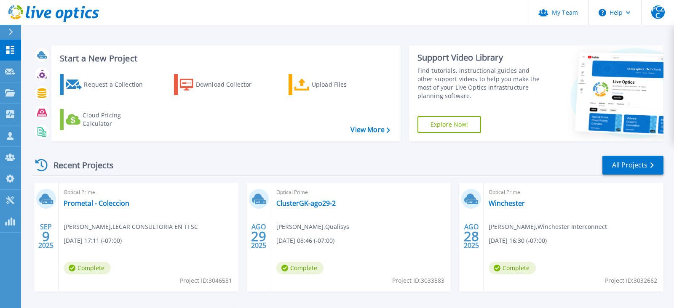  I want to click on div: Support Video Library, so click(482, 58).